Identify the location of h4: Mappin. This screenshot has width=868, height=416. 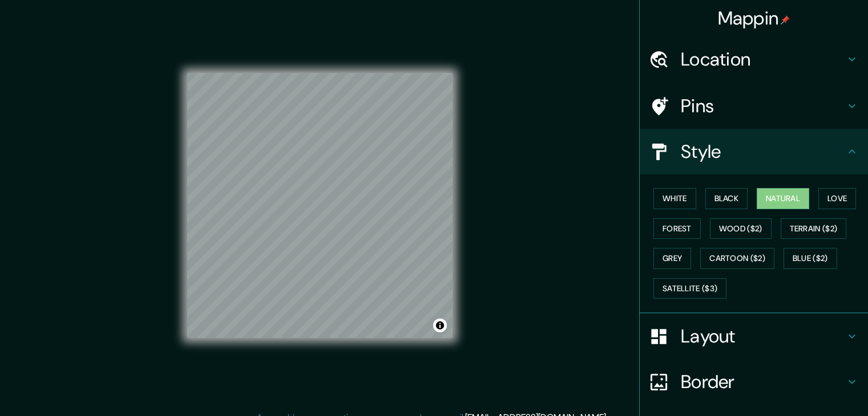
(754, 18).